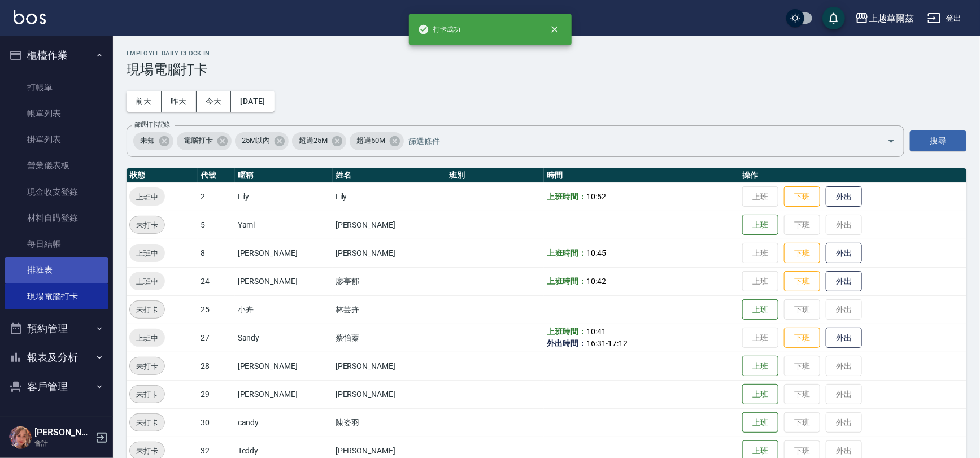  What do you see at coordinates (944, 18) in the screenshot?
I see `button: 登出` at bounding box center [944, 18].